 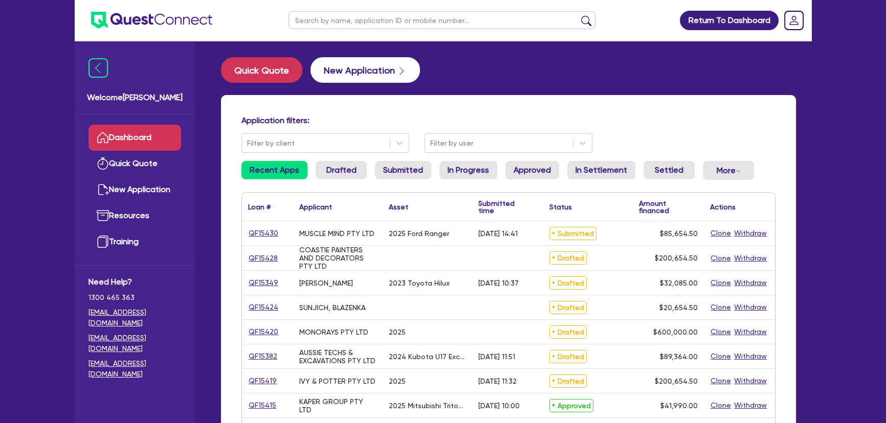 What do you see at coordinates (679, 283) in the screenshot?
I see `span: $32,085.00` at bounding box center [679, 283].